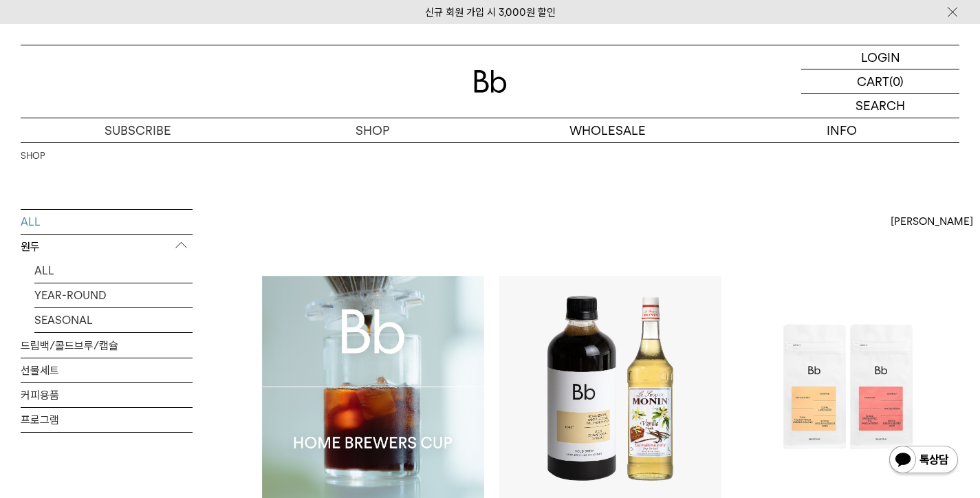  I want to click on p: SEARCH, so click(880, 106).